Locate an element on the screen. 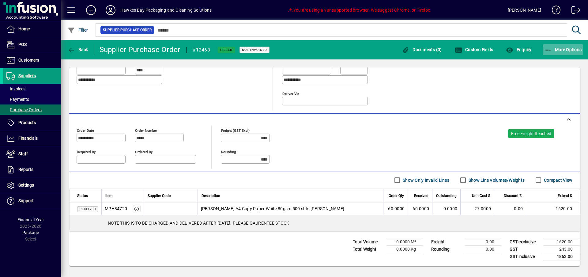 Image resolution: width=588 pixels, height=277 pixels. span: Filled is located at coordinates (227, 50).